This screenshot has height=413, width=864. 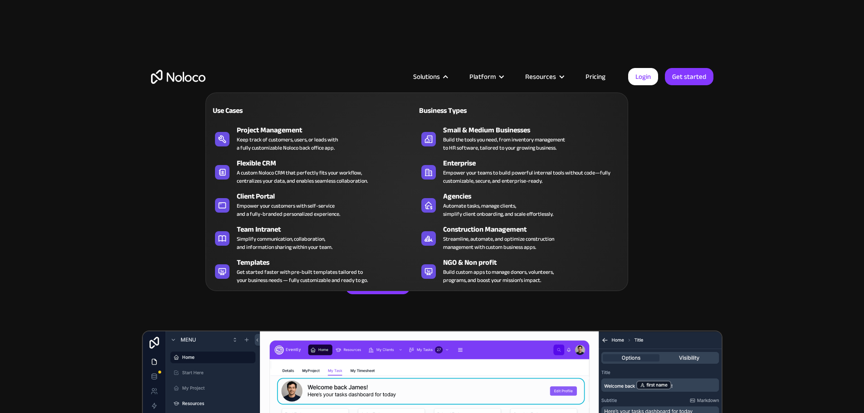 I want to click on a: Construction ManagementStreamline, automate, and optimize constructionmanagement with custom busi..., so click(x=520, y=238).